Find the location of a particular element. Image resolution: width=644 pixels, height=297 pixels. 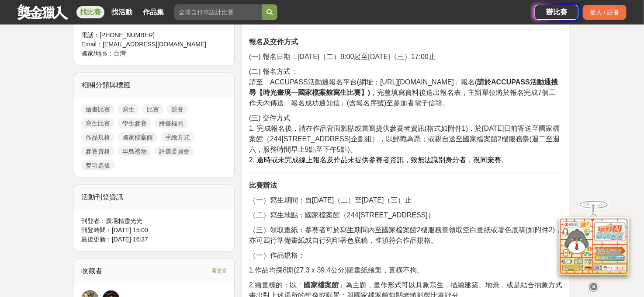

span: 看更多 is located at coordinates (219, 271).